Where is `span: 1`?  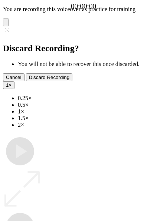
span: 1 is located at coordinates (7, 85).